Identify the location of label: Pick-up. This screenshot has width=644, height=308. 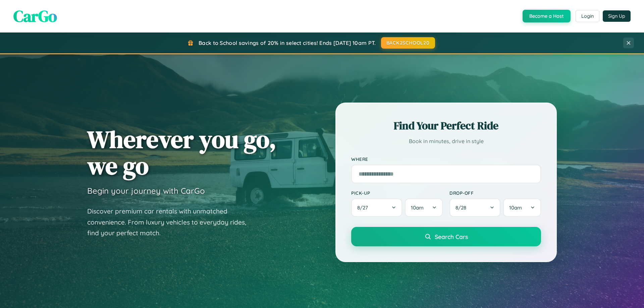
(397, 192).